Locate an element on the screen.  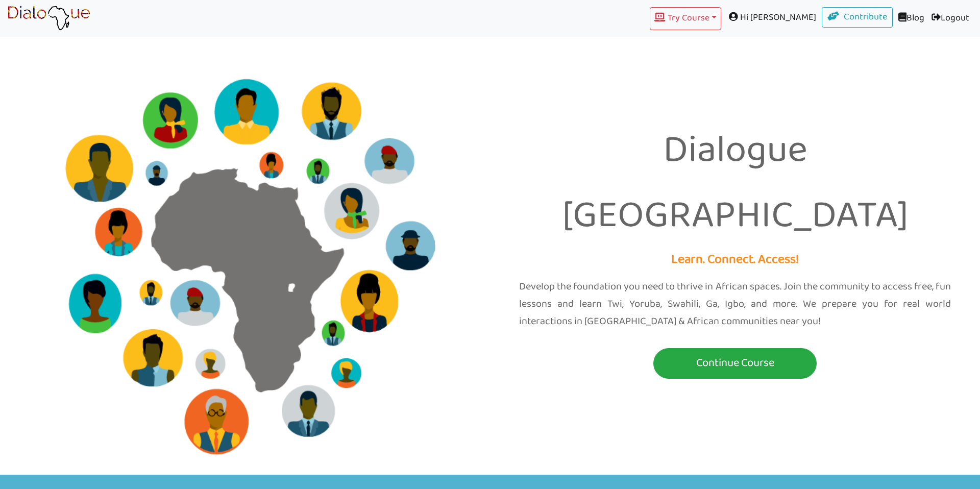
p: Continue Course is located at coordinates (735, 363).